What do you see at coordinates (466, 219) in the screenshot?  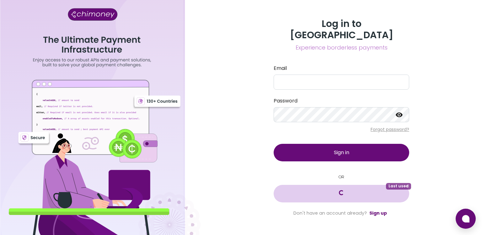 I see `button: Open chat window` at bounding box center [466, 219].